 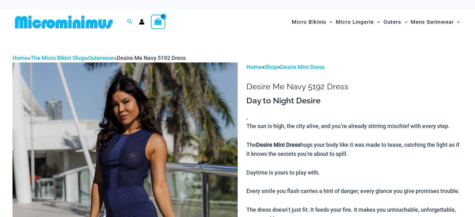 I want to click on a: Micro LingerieMenu ToggleMenu Toggle, so click(x=358, y=22).